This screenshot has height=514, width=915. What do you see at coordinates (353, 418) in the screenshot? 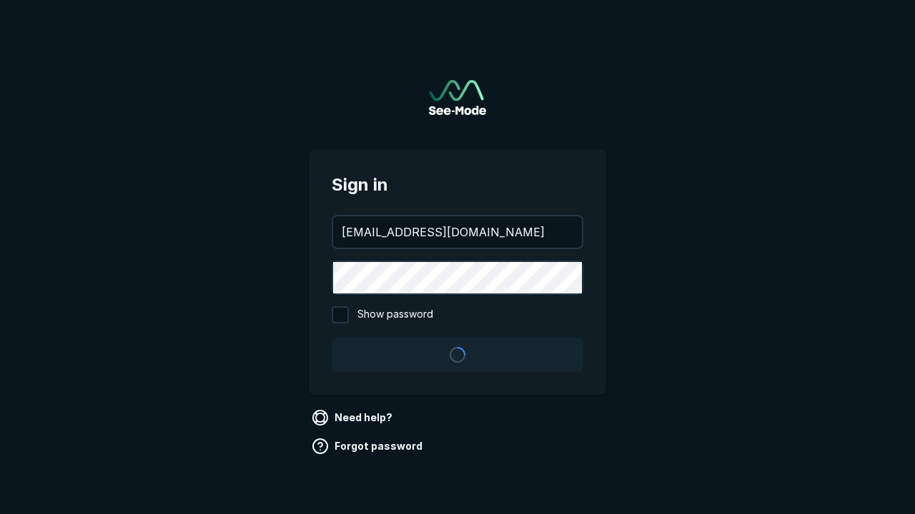
I see `a: Need help?` at bounding box center [353, 418].